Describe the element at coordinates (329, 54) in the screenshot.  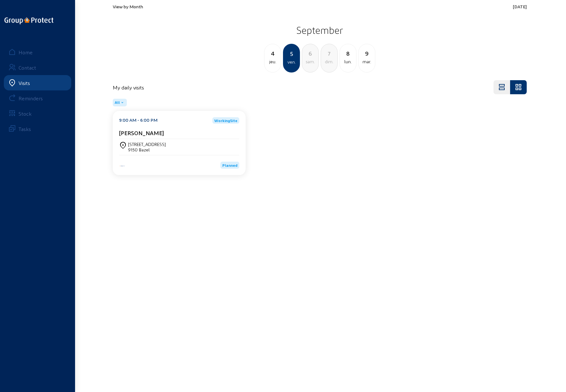
I see `div: 7` at that location.